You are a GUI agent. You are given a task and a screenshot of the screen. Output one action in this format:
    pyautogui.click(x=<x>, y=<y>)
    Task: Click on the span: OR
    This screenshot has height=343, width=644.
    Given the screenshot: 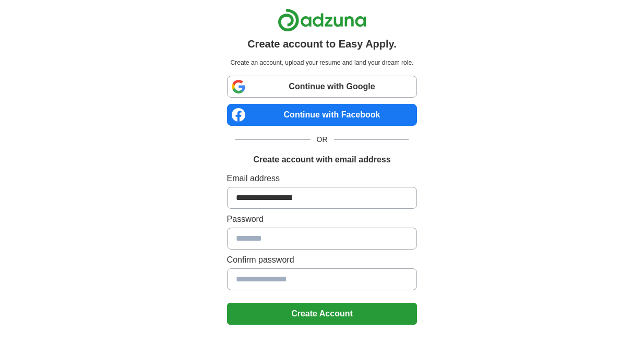 What is the action you would take?
    pyautogui.click(x=322, y=139)
    